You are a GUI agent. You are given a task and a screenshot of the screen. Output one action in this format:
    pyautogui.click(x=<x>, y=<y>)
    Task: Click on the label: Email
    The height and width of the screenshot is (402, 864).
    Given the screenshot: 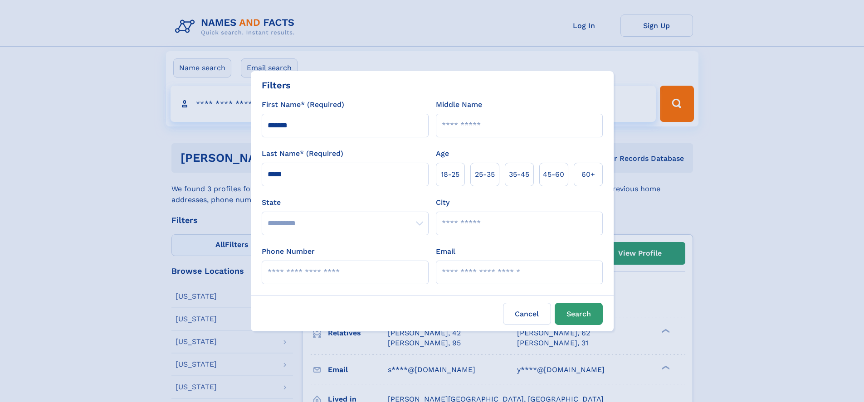 What is the action you would take?
    pyautogui.click(x=445, y=252)
    